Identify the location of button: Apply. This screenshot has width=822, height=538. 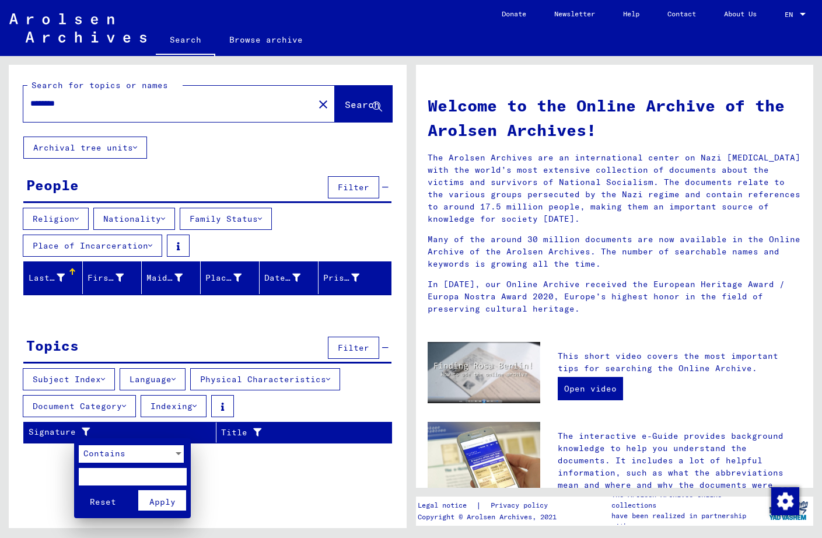
(162, 500).